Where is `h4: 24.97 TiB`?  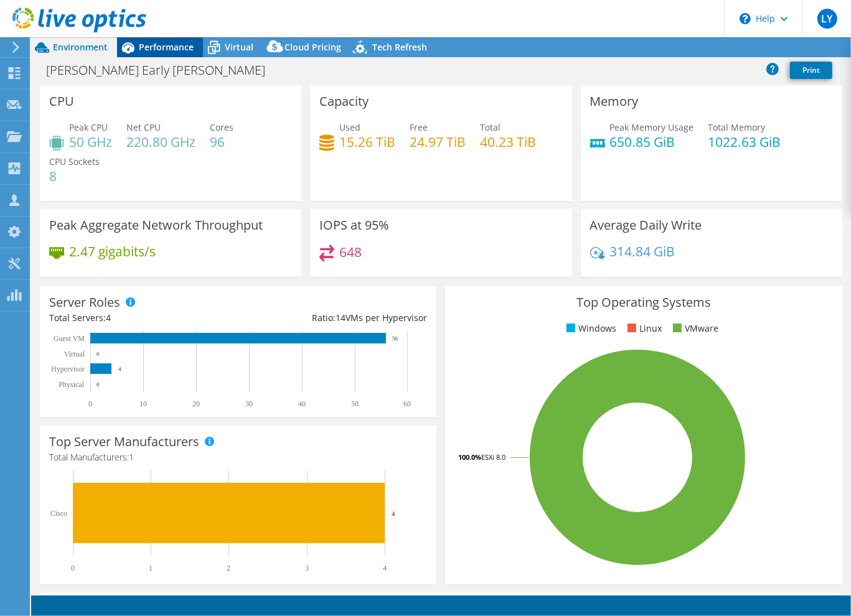
h4: 24.97 TiB is located at coordinates (437, 142).